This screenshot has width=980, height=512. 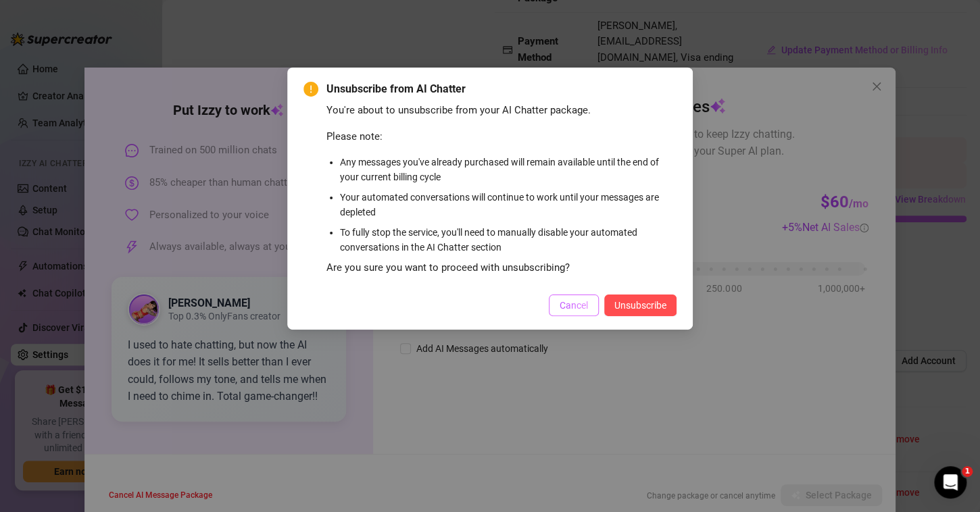 What do you see at coordinates (574, 305) in the screenshot?
I see `button: Cancel` at bounding box center [574, 305].